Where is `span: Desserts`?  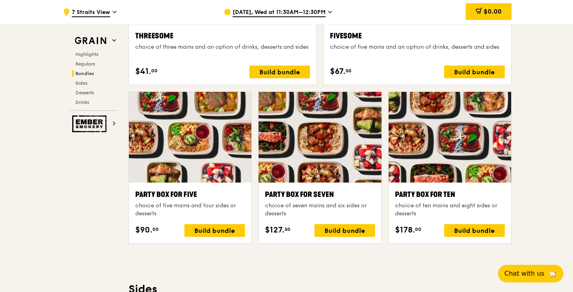 span: Desserts is located at coordinates (85, 93).